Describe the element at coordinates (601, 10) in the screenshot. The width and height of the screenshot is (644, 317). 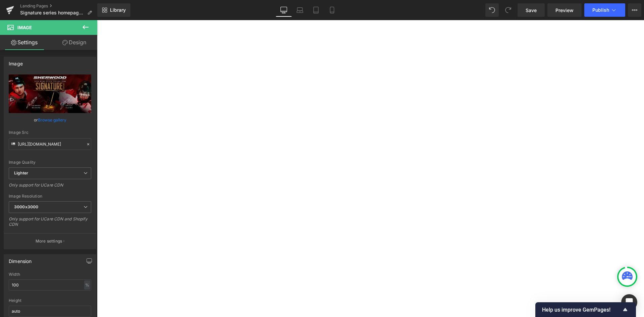
I see `span: Publish` at that location.